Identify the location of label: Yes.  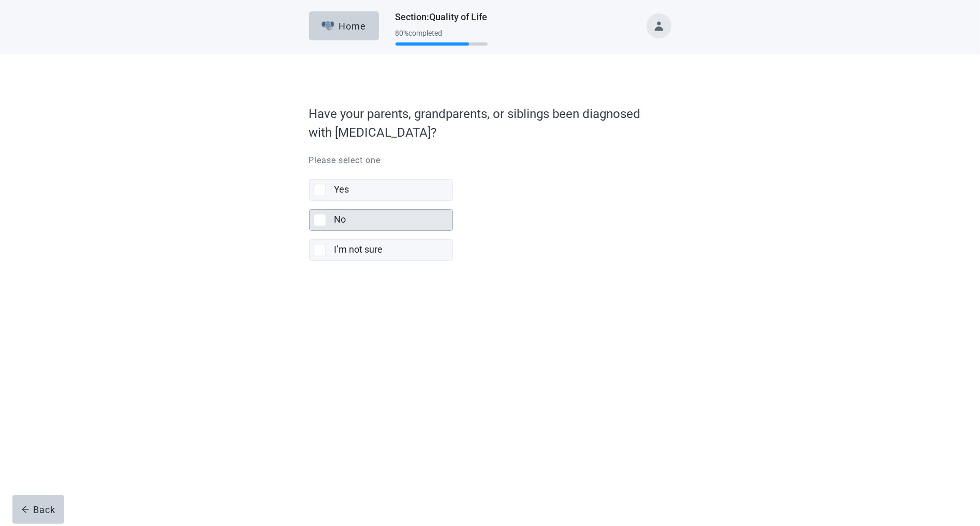
(342, 189).